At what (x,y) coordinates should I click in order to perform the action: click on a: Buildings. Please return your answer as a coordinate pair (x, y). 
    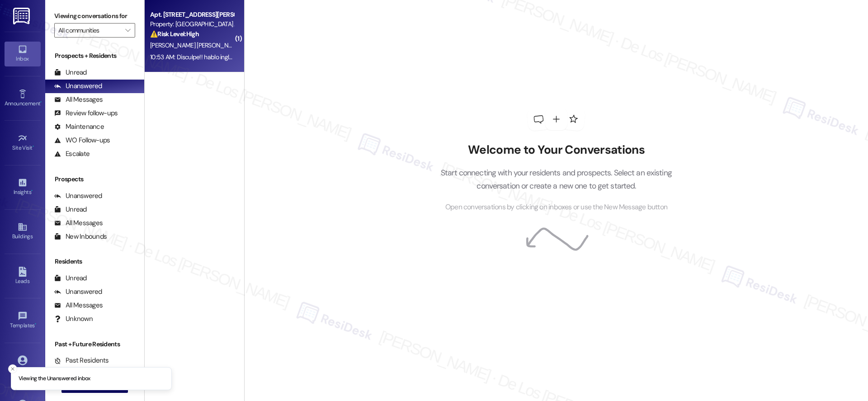
    Looking at the image, I should click on (23, 231).